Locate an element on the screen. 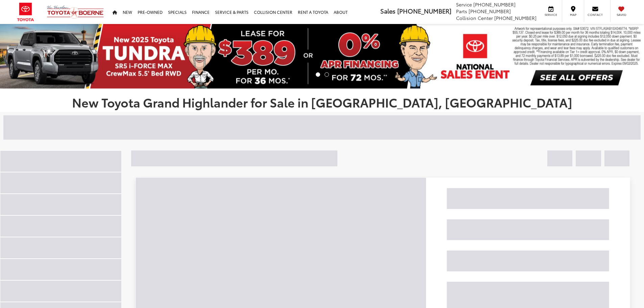 The image size is (644, 308). span: Map is located at coordinates (573, 15).